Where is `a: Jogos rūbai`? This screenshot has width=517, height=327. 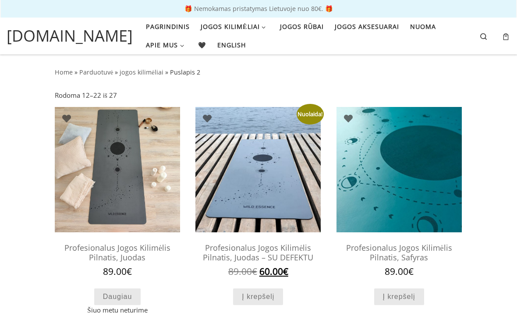
a: Jogos rūbai is located at coordinates (302, 27).